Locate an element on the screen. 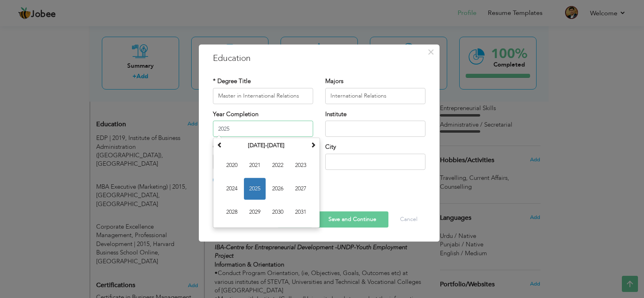 This screenshot has width=644, height=298. span: 2029 is located at coordinates (254, 212).